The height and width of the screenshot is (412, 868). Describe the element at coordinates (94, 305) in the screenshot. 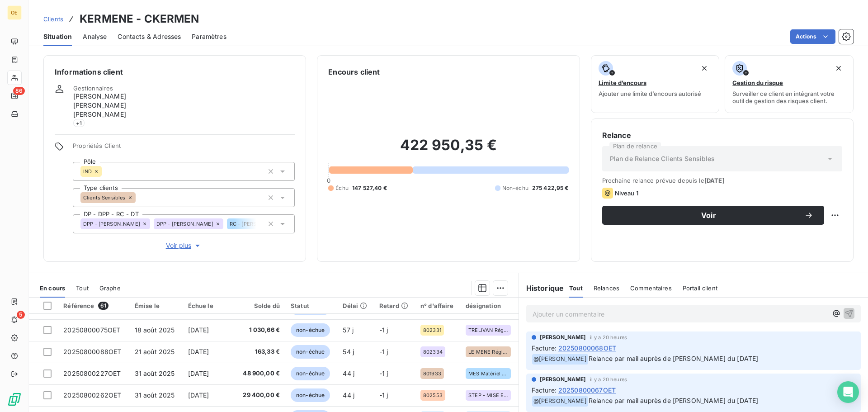

I see `div: Référence` at that location.